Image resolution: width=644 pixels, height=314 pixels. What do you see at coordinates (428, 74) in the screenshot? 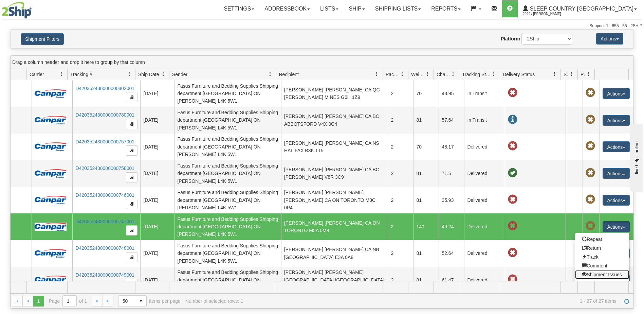
I see `a: Weight filter column settings` at bounding box center [428, 74].